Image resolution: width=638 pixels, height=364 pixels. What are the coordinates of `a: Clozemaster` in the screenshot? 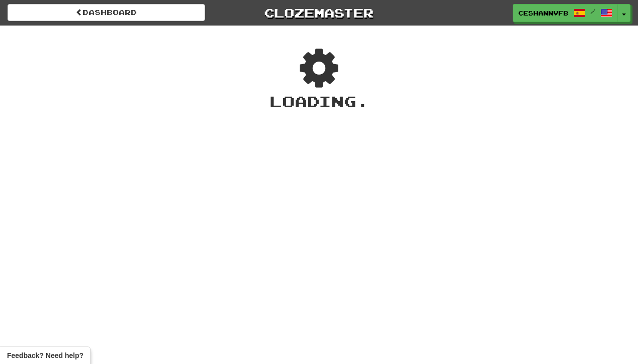 It's located at (319, 12).